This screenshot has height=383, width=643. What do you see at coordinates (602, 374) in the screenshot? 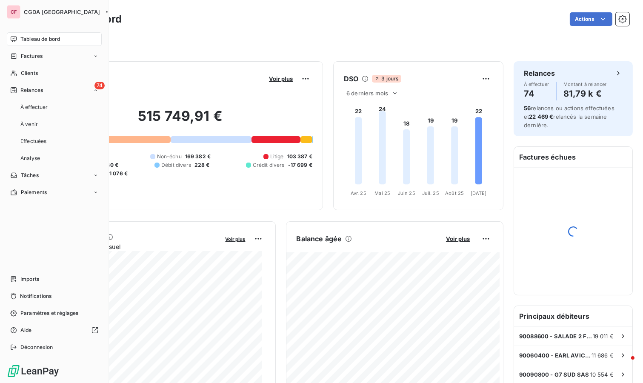
I see `span: 10 554 €` at bounding box center [602, 374].